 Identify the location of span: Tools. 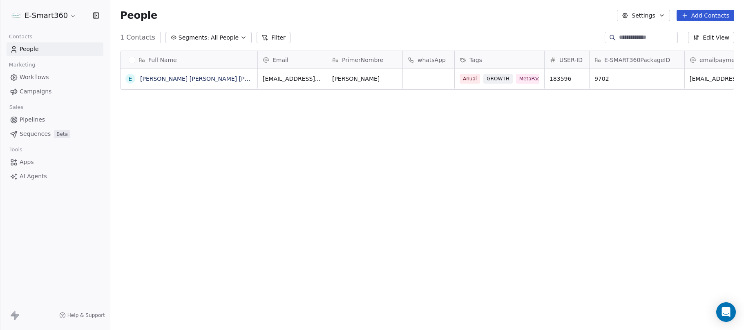
(16, 150).